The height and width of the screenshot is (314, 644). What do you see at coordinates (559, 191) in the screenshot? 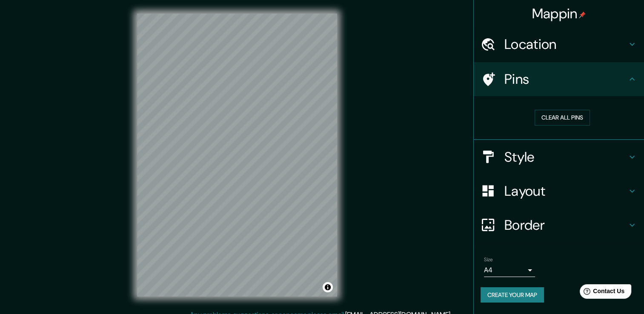
I see `div: Layout` at bounding box center [559, 191].